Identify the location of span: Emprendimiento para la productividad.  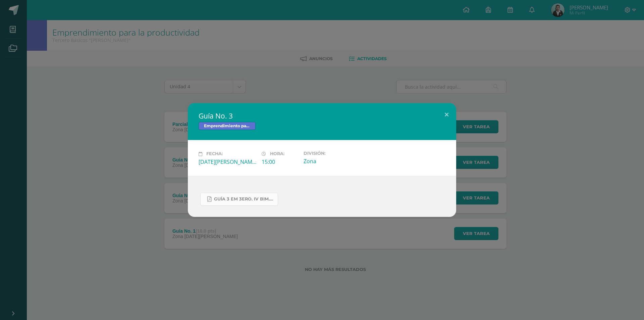
(227, 126).